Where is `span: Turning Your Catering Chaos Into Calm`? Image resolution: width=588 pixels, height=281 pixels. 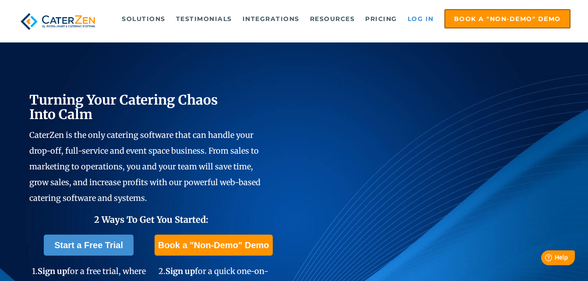 span: Turning Your Catering Chaos Into Calm is located at coordinates (123, 107).